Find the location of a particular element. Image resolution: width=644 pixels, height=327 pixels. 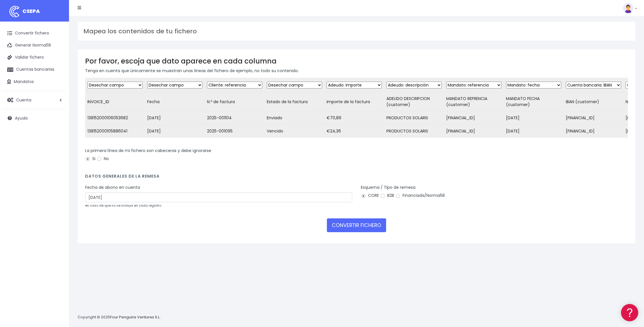

label: Financiada/Norma58 is located at coordinates (420, 196).